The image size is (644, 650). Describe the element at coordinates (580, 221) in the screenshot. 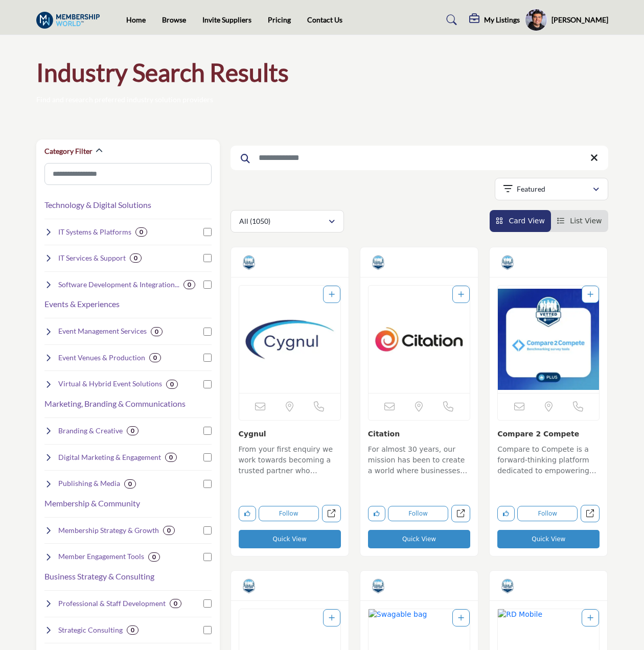

I see `a: View List` at that location.